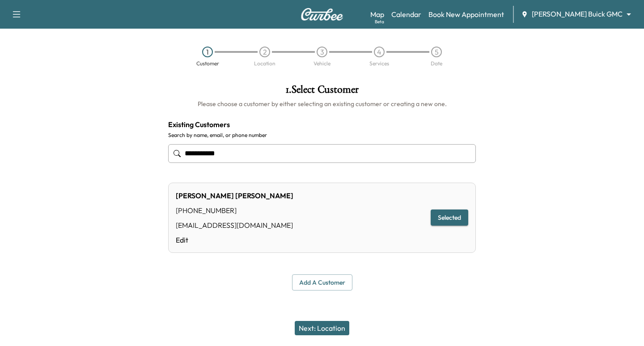 The width and height of the screenshot is (644, 346). I want to click on div: 1, so click(207, 52).